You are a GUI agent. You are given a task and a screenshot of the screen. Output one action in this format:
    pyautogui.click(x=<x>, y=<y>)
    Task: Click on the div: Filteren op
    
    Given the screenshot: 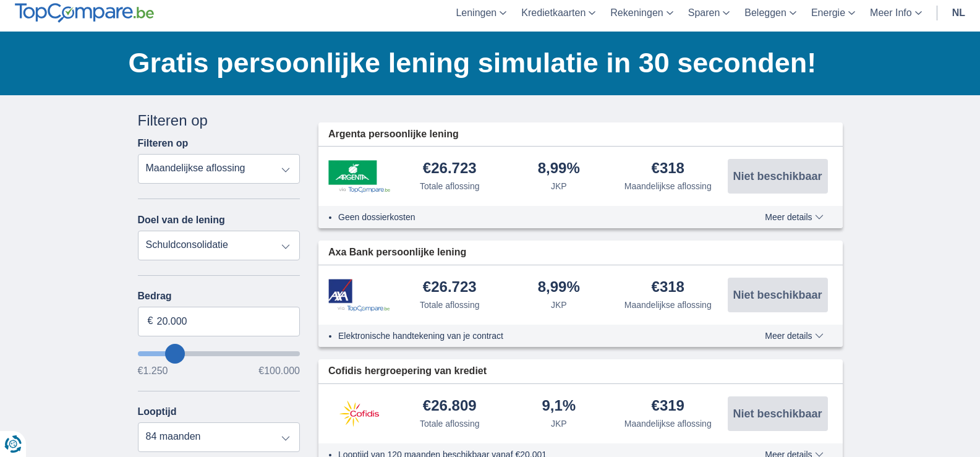 What is the action you would take?
    pyautogui.click(x=219, y=121)
    